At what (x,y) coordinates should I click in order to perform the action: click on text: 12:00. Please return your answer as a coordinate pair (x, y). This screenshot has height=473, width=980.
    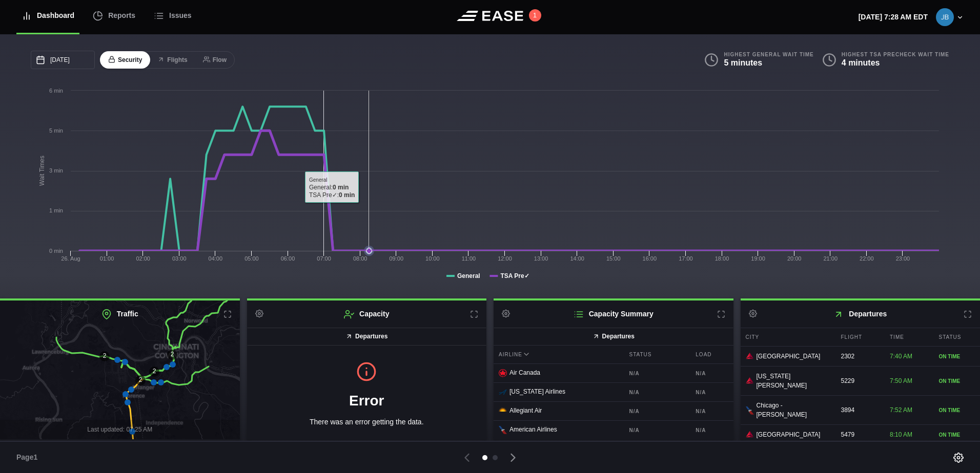
    Looking at the image, I should click on (504, 259).